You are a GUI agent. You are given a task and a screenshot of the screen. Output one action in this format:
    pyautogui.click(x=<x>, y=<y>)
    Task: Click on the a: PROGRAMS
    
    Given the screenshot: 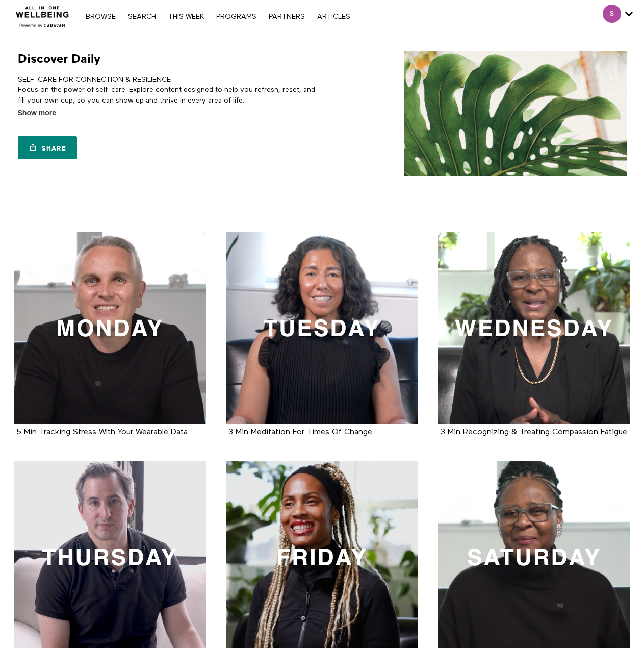 What is the action you would take?
    pyautogui.click(x=236, y=17)
    